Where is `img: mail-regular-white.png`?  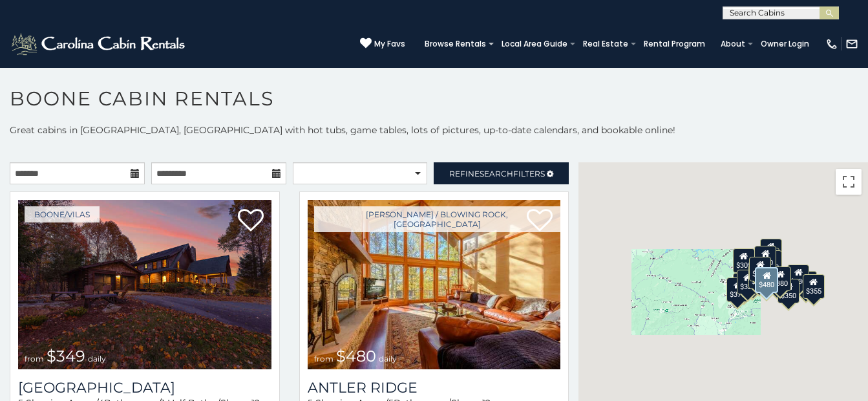 img: mail-regular-white.png is located at coordinates (851, 44).